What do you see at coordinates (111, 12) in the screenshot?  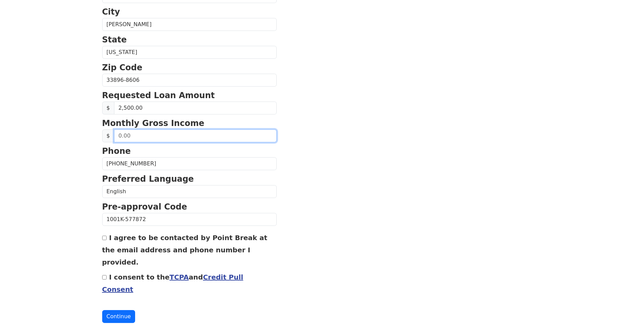 I see `strong: City` at bounding box center [111, 12].